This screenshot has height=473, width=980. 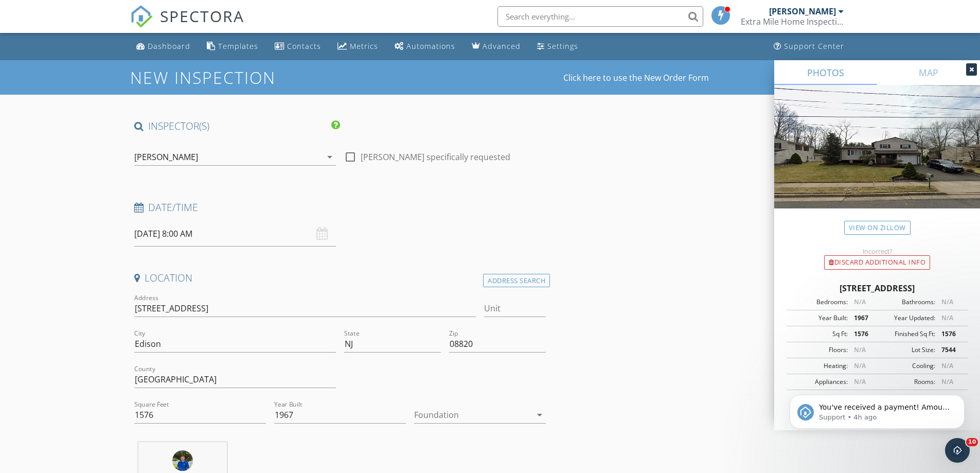 I want to click on div: Metrics, so click(x=363, y=46).